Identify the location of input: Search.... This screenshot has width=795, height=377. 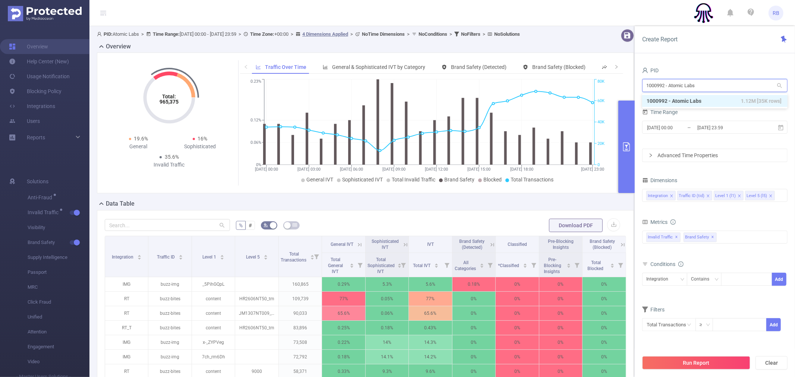
(167, 225).